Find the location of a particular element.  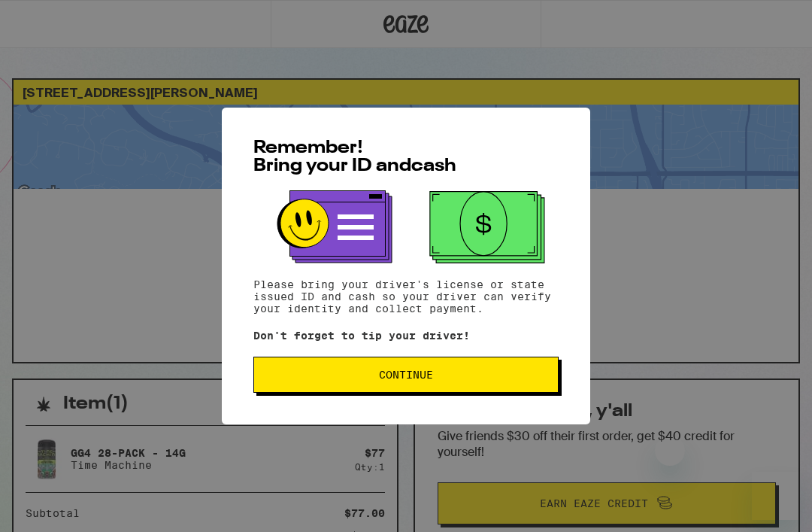

p: Please bring your driver's license or state issued ID and cash so your driver can verify your ide... is located at coordinates (406, 296).